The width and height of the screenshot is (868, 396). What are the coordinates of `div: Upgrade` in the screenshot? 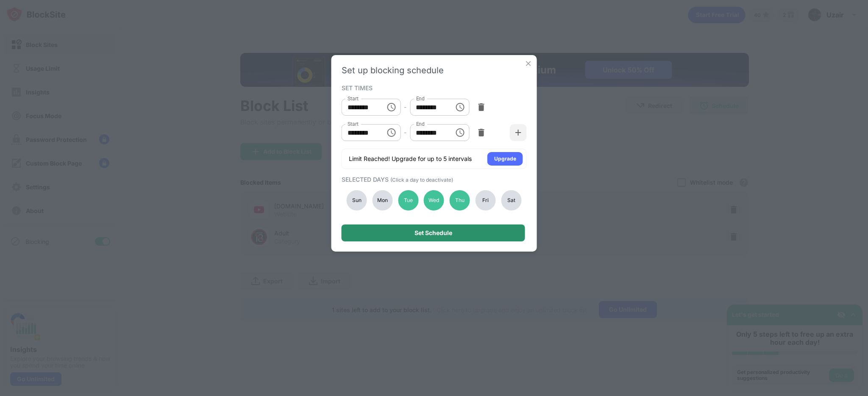 It's located at (505, 159).